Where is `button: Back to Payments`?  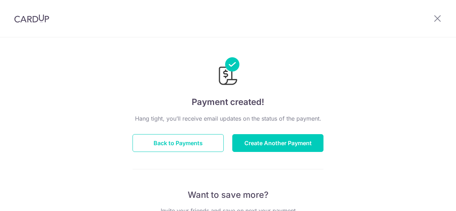 button: Back to Payments is located at coordinates (178, 143).